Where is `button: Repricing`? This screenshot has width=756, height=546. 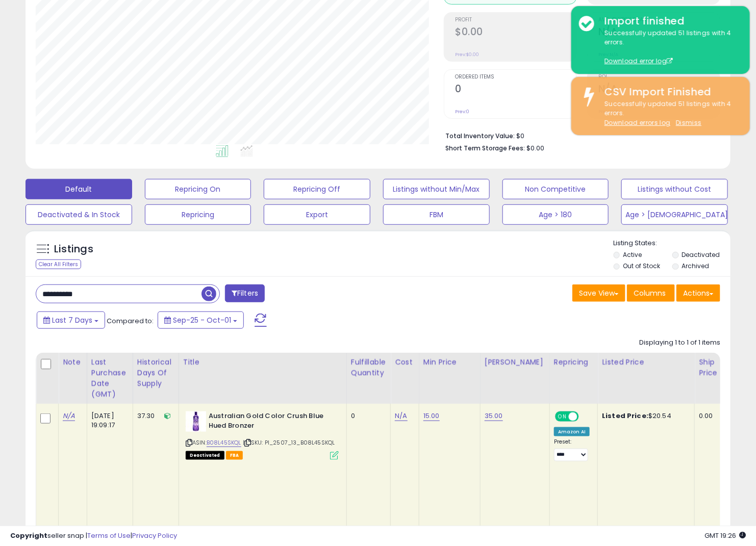
button: Repricing is located at coordinates (198, 215).